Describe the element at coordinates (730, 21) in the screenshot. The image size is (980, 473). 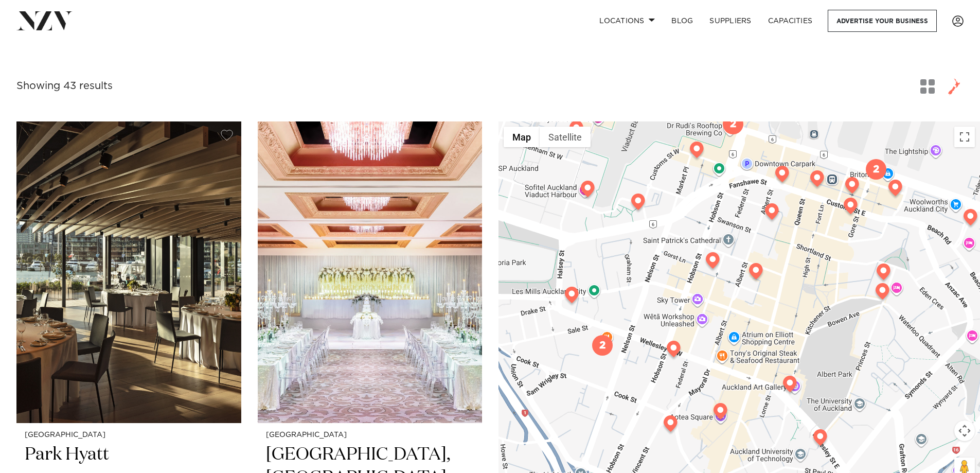
I see `a: SUPPLIERS` at that location.